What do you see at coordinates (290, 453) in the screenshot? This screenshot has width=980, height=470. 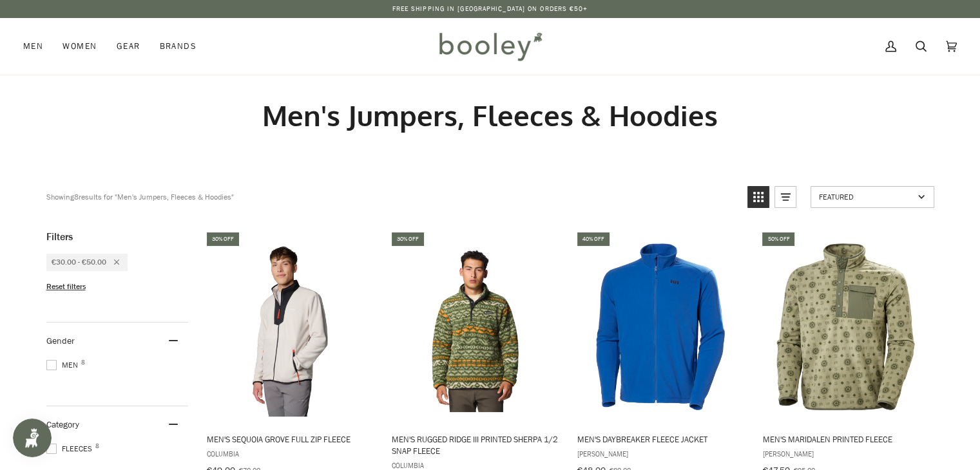 I see `span: Columbia` at bounding box center [290, 453].